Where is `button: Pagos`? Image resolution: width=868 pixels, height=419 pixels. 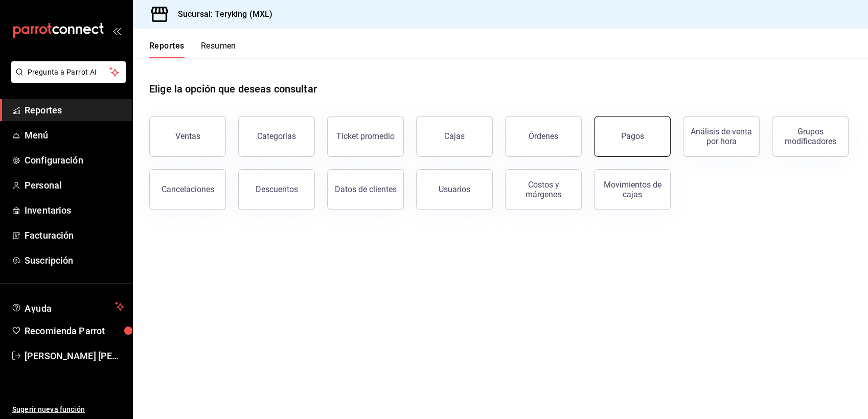
button: Pagos is located at coordinates (632, 136).